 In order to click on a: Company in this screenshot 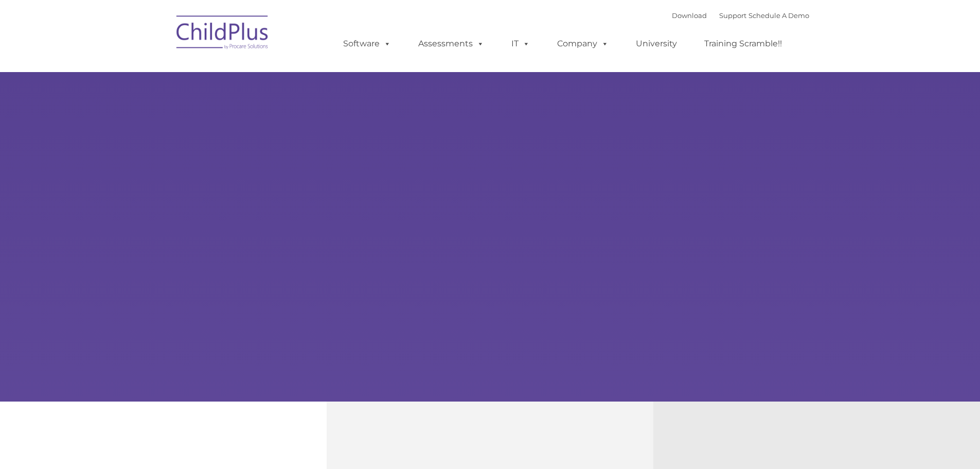, I will do `click(583, 44)`.